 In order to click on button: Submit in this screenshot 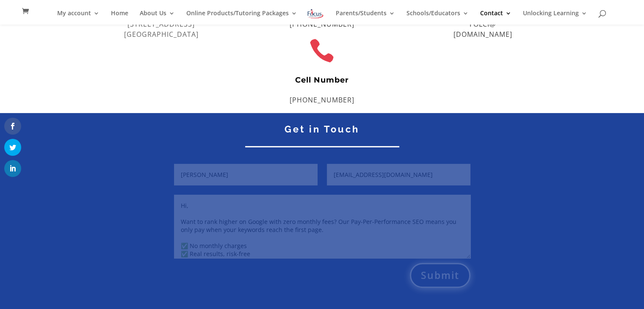, I will do `click(440, 275)`.